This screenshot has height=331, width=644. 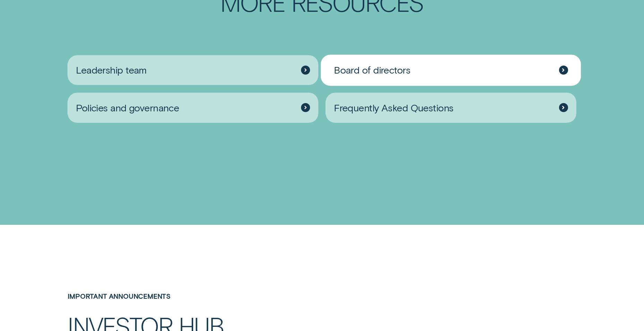 I want to click on span: Policies and governance, so click(x=127, y=107).